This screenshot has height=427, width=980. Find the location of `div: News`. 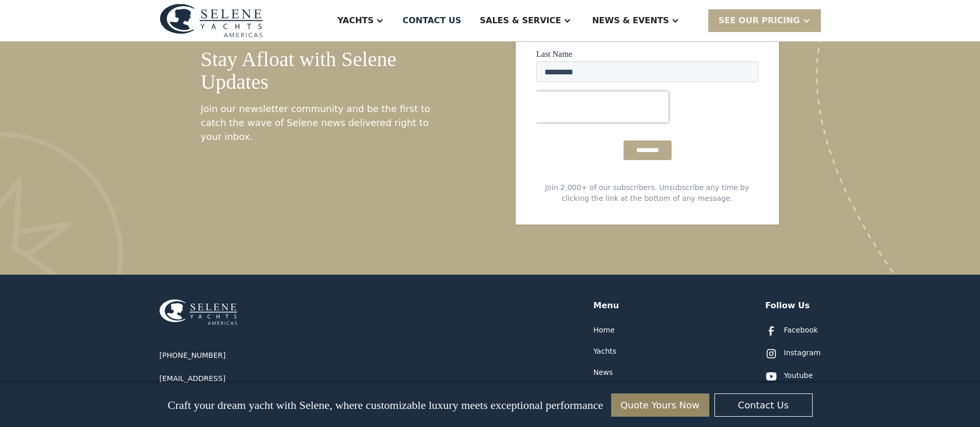

div: News is located at coordinates (603, 372).